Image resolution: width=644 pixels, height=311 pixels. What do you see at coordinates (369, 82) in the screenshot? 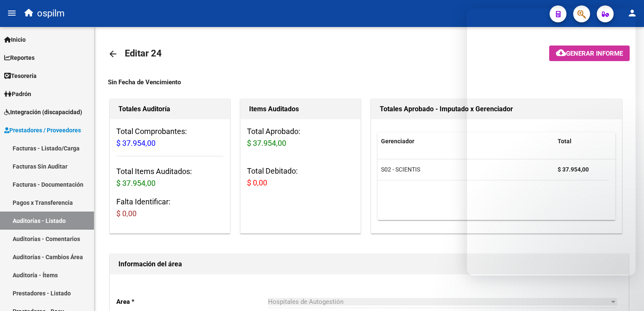
I see `div: Sin Fecha de Vencimiento` at bounding box center [369, 82].